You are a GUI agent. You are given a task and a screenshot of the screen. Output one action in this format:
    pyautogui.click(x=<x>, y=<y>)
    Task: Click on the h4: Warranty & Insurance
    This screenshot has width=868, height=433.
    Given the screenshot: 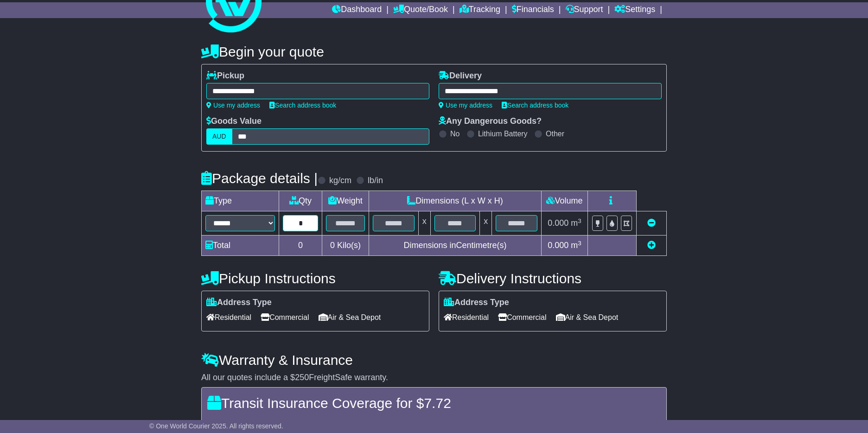 What is the action you would take?
    pyautogui.click(x=434, y=360)
    